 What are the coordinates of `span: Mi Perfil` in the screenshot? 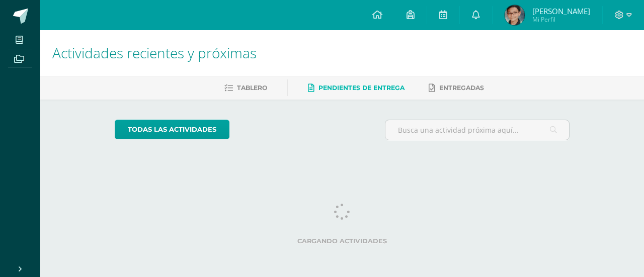 It's located at (561, 19).